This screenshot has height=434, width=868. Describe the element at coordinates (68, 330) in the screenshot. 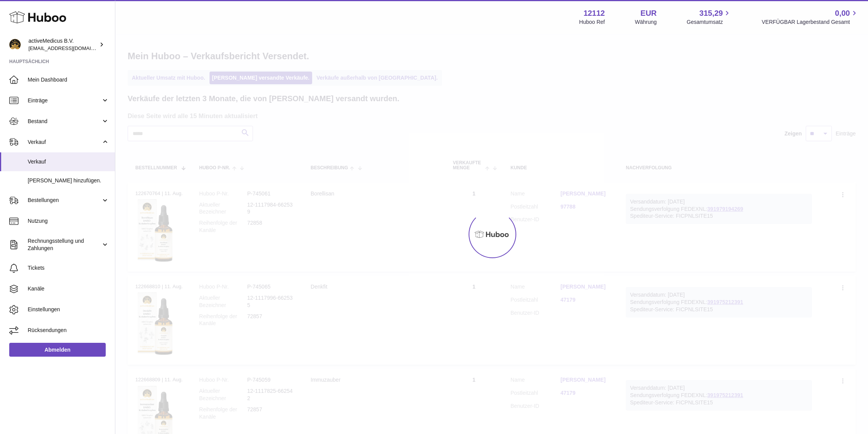

I see `span: Rücksendungen` at that location.